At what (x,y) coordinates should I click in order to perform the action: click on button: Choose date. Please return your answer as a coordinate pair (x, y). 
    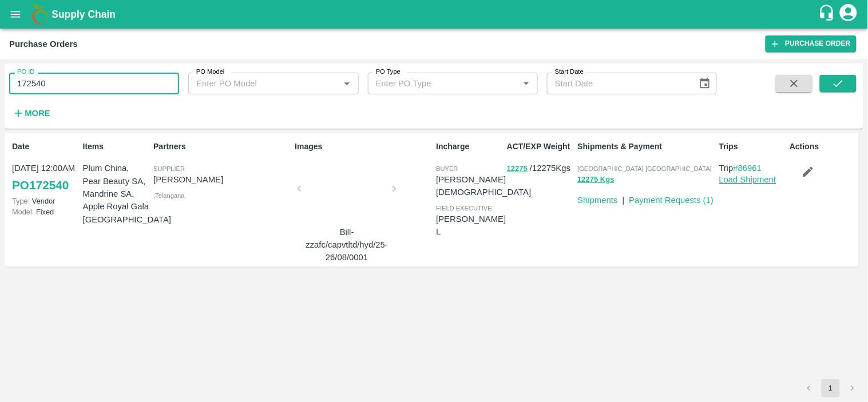
    Looking at the image, I should click on (705, 83).